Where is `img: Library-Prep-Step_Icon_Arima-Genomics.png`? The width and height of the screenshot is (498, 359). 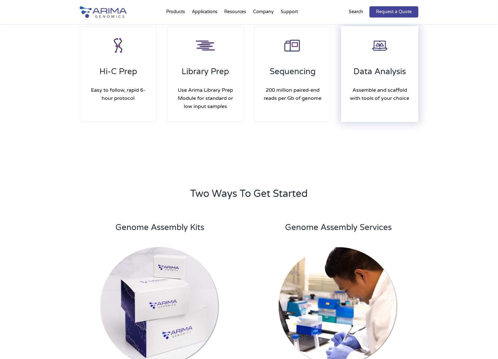
img: Library-Prep-Step_Icon_Arima-Genomics.png is located at coordinates (205, 46).